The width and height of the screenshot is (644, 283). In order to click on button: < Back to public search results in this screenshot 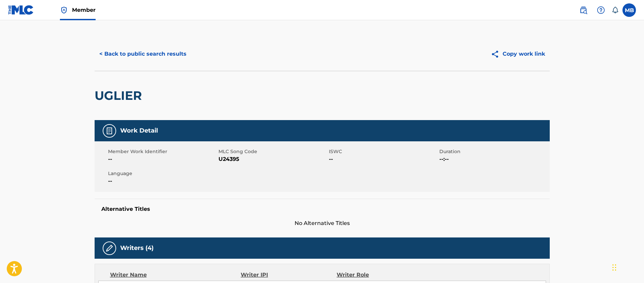, I will do `click(143, 54)`.